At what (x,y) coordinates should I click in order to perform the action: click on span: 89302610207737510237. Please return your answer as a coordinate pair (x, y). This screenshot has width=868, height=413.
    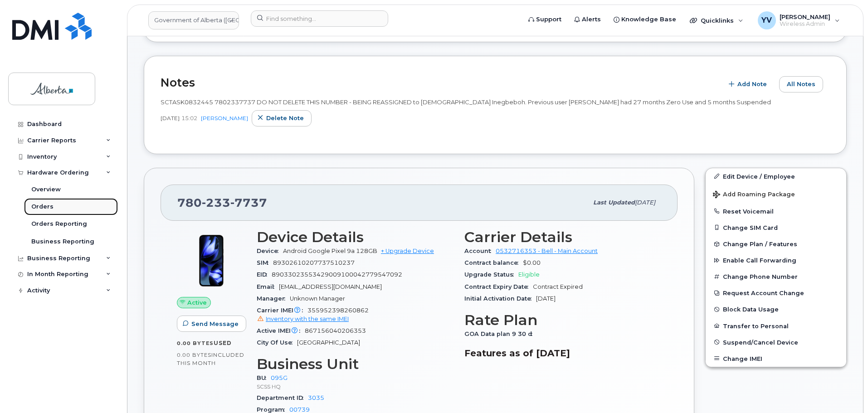
    Looking at the image, I should click on (314, 263).